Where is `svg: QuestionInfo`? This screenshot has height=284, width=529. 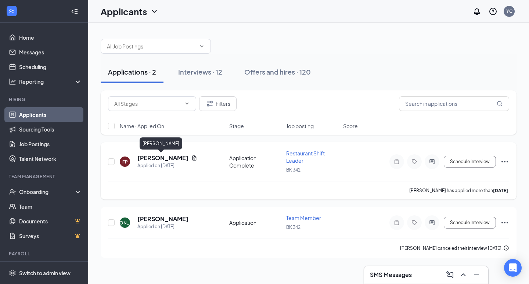 svg: QuestionInfo is located at coordinates (493, 11).